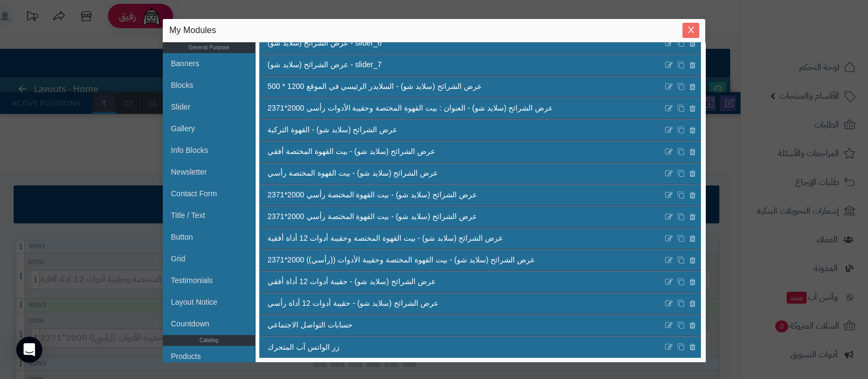 This screenshot has height=379, width=868. Describe the element at coordinates (204, 215) in the screenshot. I see `a: Title / Text` at that location.